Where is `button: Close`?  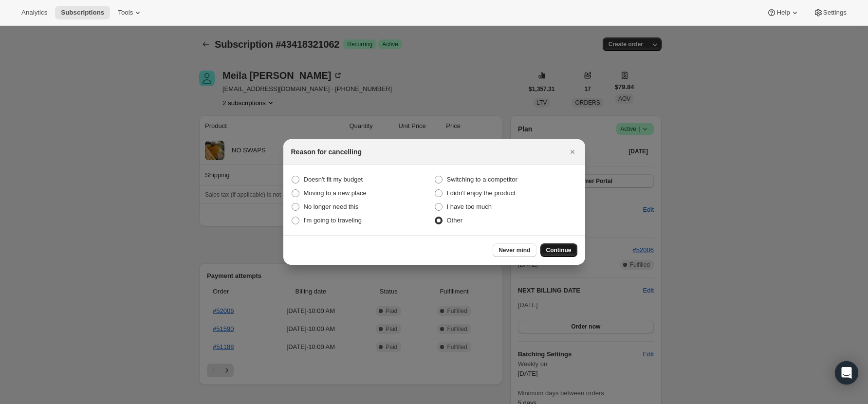
button: Close is located at coordinates (572, 152).